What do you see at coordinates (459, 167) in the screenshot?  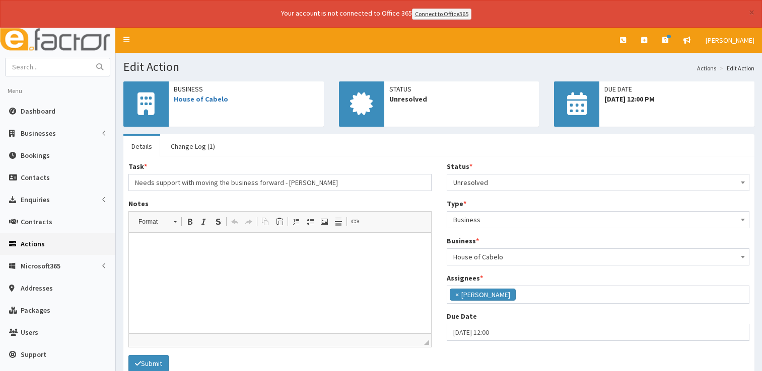 I see `label: Status` at bounding box center [459, 167].